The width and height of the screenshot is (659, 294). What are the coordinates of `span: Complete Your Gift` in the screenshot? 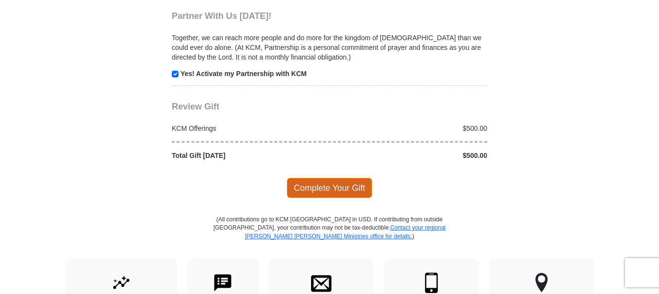 It's located at (329, 188).